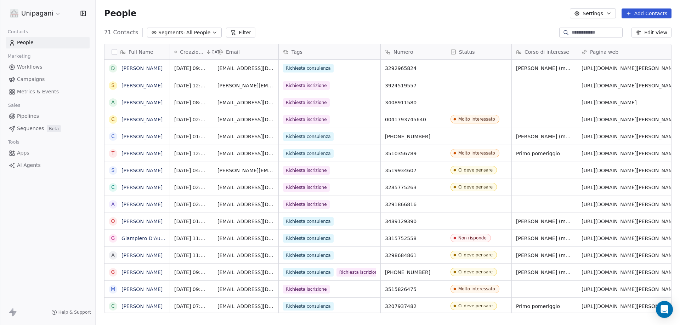 The height and width of the screenshot is (325, 680). Describe the element at coordinates (413, 120) in the screenshot. I see `span: 0041793745640` at that location.